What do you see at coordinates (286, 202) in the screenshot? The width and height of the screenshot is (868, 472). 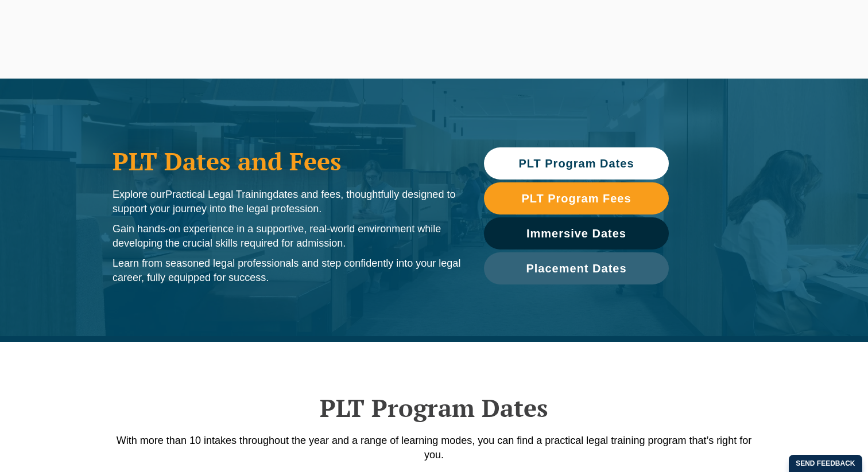 I see `p: Explore our dates and fees, thoughtfully designed to support your journey into the legal profession.` at bounding box center [286, 202].